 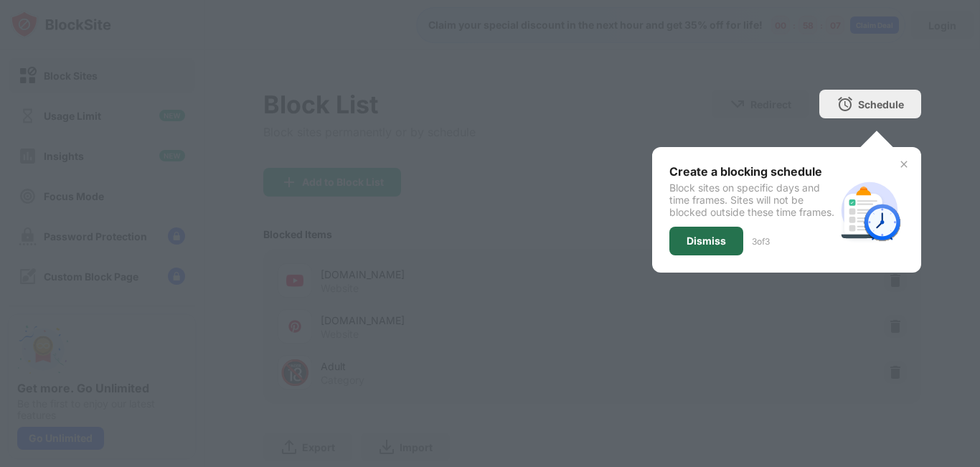 What do you see at coordinates (752, 200) in the screenshot?
I see `div: Block sites on specific days and time frames. Sites will not be blocked outside these time frames.` at bounding box center [752, 200].